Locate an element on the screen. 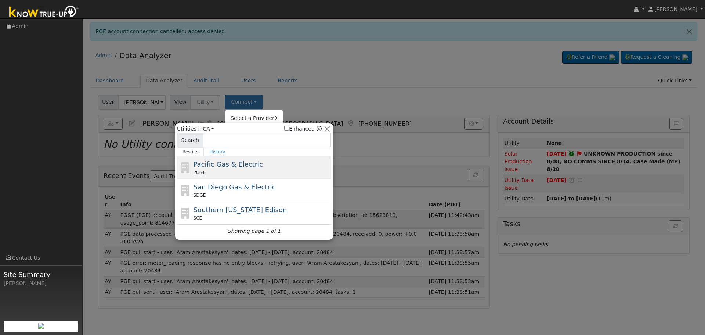  span: SDGE is located at coordinates (200, 195).